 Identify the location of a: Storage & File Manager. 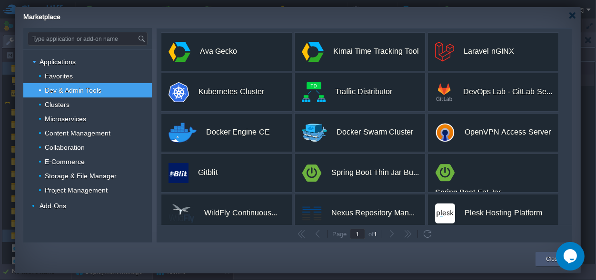
(81, 176).